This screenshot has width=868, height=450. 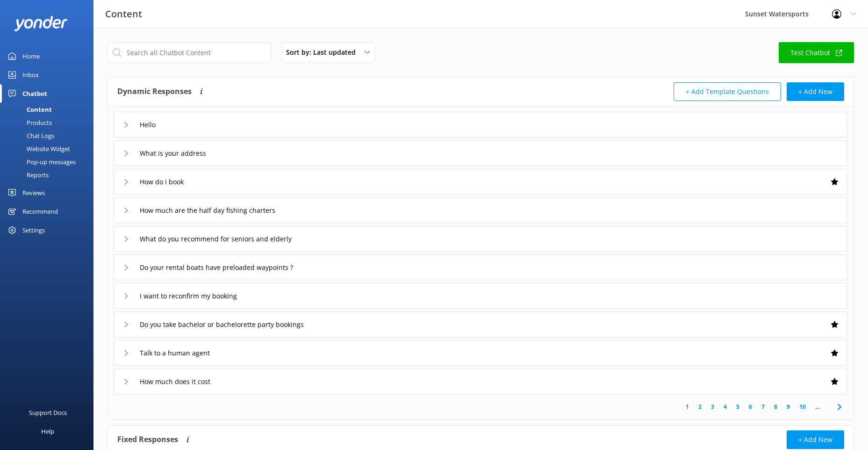 I want to click on a: 7, so click(x=763, y=407).